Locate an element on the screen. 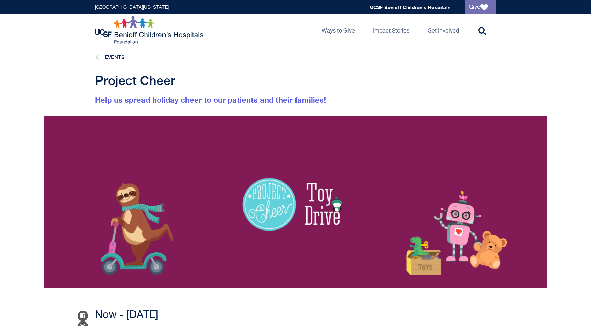 This screenshot has height=326, width=591. a: Events is located at coordinates (115, 57).